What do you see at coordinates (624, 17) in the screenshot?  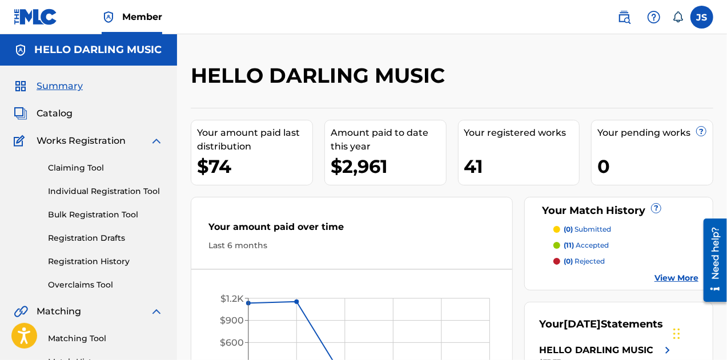 I see `a: Public Search` at bounding box center [624, 17].